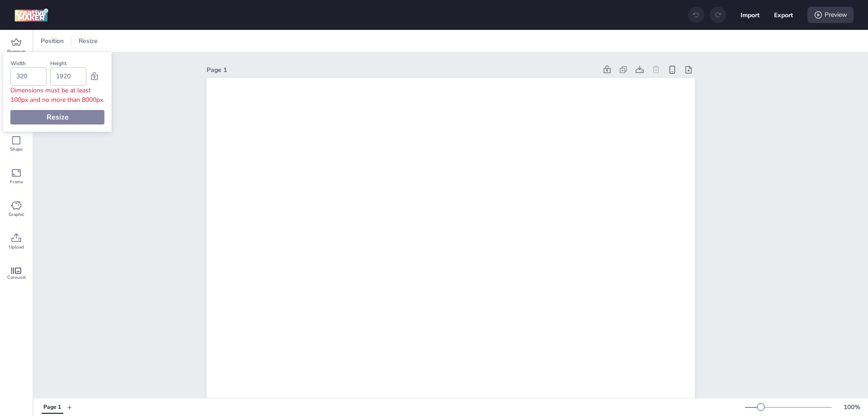 This screenshot has height=416, width=868. What do you see at coordinates (16, 214) in the screenshot?
I see `span: Graphic` at bounding box center [16, 214].